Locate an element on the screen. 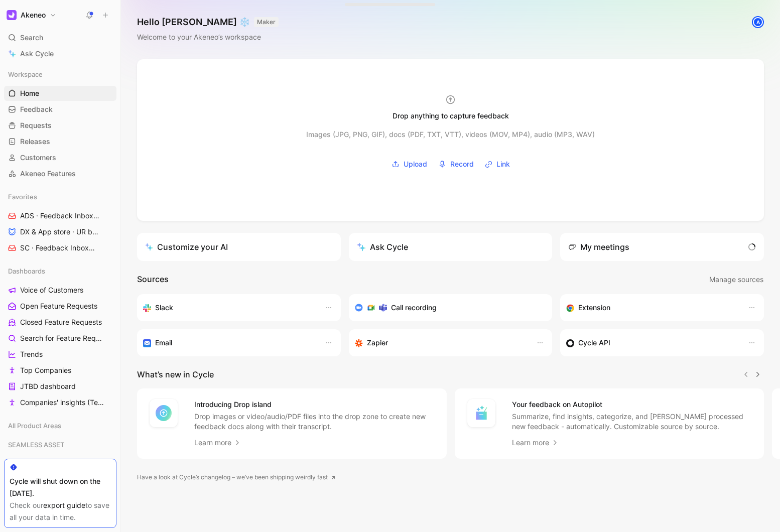 Image resolution: width=780 pixels, height=532 pixels. h4: Your feedback on Autopilot is located at coordinates (632, 405).